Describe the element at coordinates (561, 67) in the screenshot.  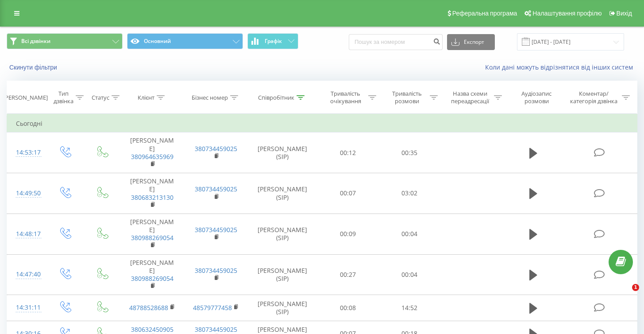
I see `a: Коли дані можуть відрізнятися вiд інших систем` at that location.